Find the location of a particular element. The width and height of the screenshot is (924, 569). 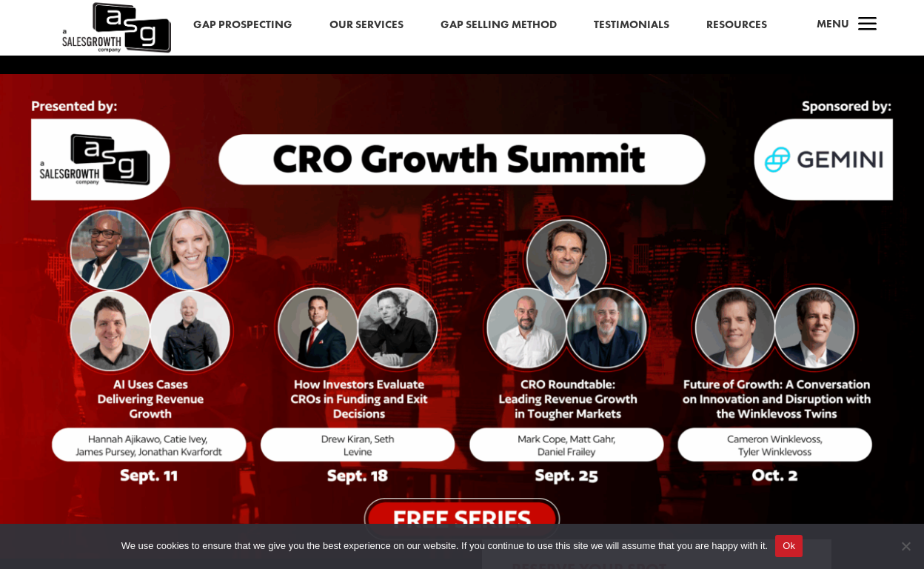

a: Resources is located at coordinates (737, 26).